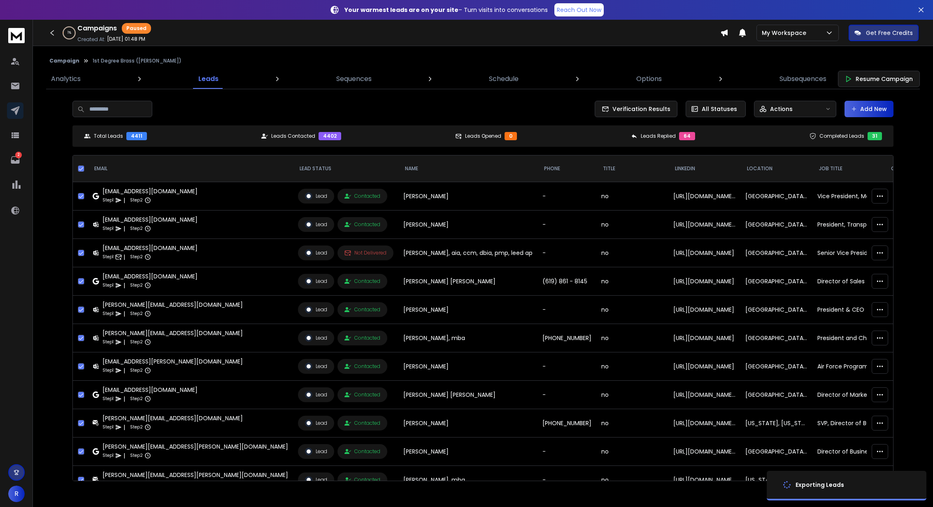 Image resolution: width=933 pixels, height=507 pixels. I want to click on td: Director of Marketing Research, so click(848, 395).